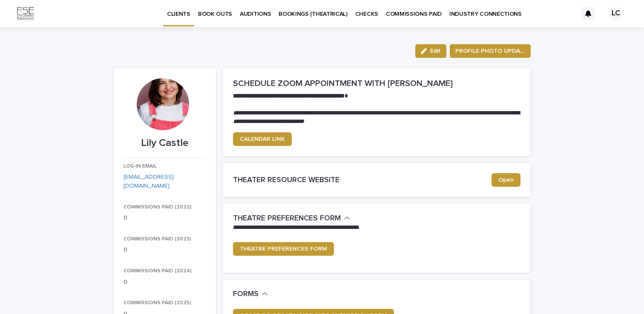 This screenshot has height=314, width=644. What do you see at coordinates (25, 13) in the screenshot?
I see `img: Km9EesSdRbS9ajqhBzyo` at bounding box center [25, 13].